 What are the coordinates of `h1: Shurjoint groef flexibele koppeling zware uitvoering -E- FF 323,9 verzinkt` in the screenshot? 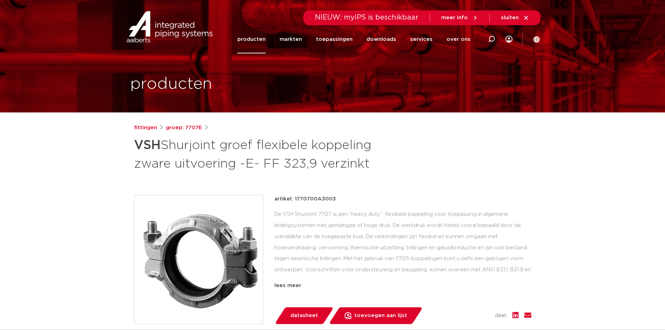 It's located at (265, 154).